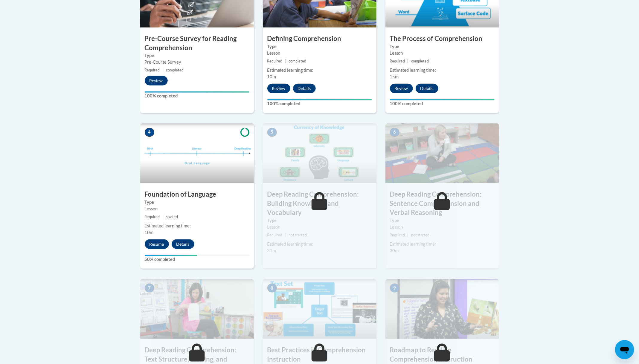 Image resolution: width=639 pixels, height=364 pixels. Describe the element at coordinates (149, 133) in the screenshot. I see `span: 4` at that location.